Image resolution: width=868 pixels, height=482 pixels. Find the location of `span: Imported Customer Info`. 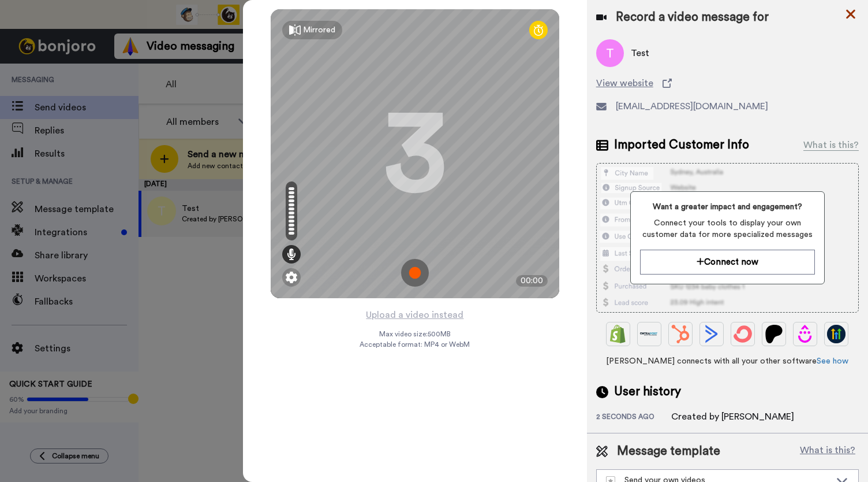

span: Imported Customer Info is located at coordinates (682, 145).